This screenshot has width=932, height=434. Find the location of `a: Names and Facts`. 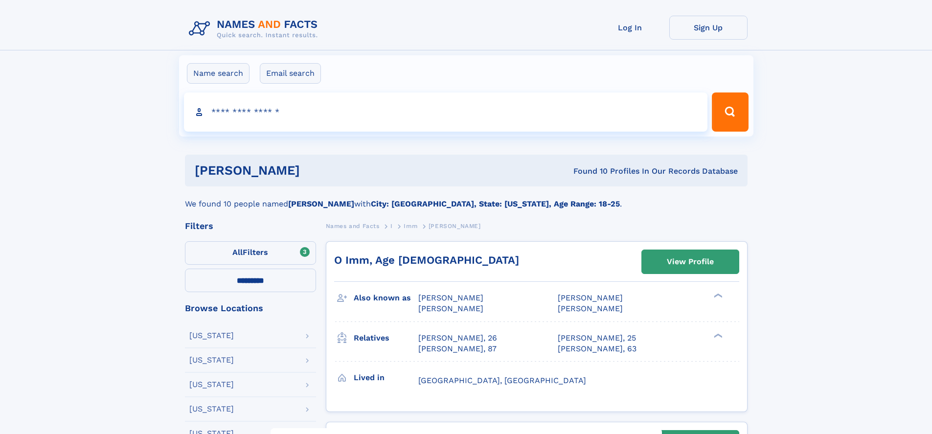

a: Names and Facts is located at coordinates (353, 226).